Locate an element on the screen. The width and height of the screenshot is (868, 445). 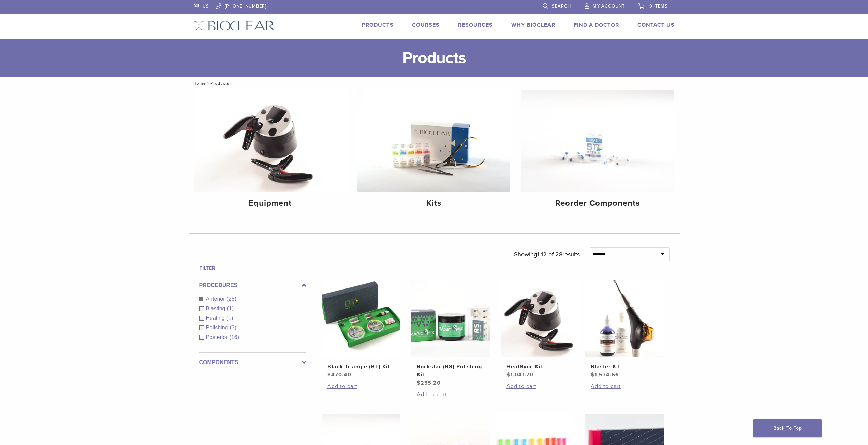
a: Reorder Components is located at coordinates (598, 152).